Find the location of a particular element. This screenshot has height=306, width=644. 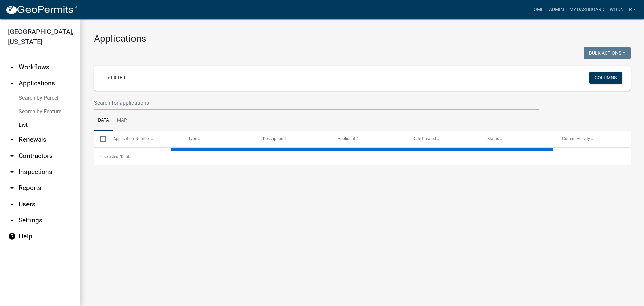

datatable-header-cell: Date Created is located at coordinates (443, 139).